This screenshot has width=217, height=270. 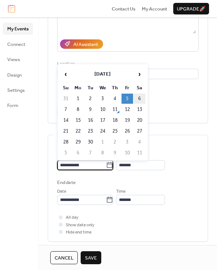 I want to click on td: 18, so click(x=115, y=120).